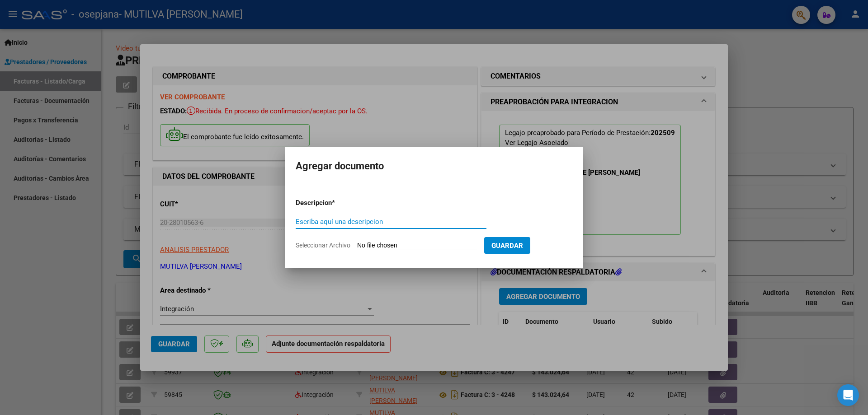 Image resolution: width=868 pixels, height=415 pixels. I want to click on p: Descripcion, so click(337, 203).